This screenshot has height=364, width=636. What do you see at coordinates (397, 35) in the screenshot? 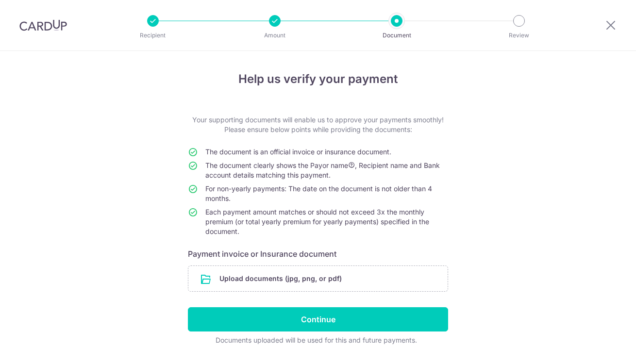
I see `p: Document` at bounding box center [397, 35].